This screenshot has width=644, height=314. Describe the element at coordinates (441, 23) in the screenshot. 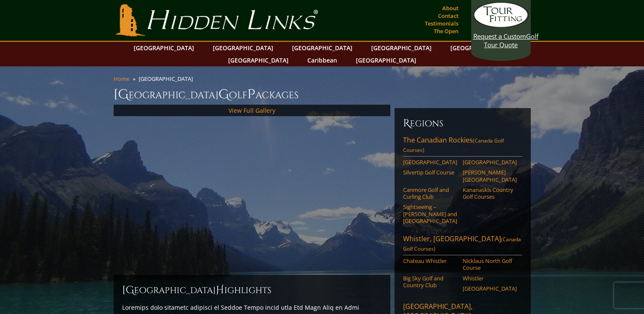

I see `a: Testimonials` at that location.